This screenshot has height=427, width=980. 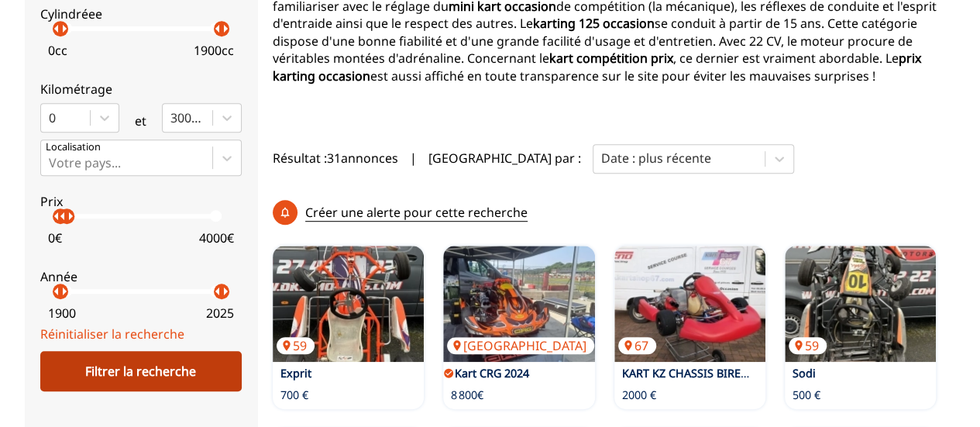 I want to click on p: Année, so click(x=141, y=277).